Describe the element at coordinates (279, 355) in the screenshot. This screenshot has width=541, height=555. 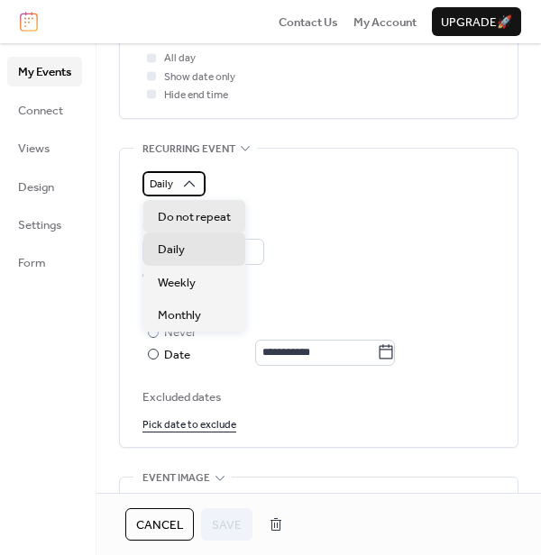
I see `div: Date` at that location.